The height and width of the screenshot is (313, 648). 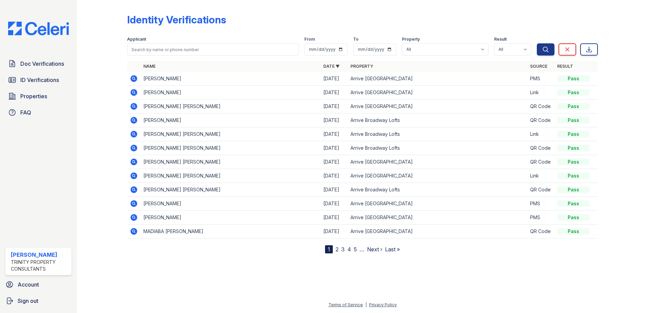 I want to click on div: Trinity Property Consultants, so click(x=40, y=266).